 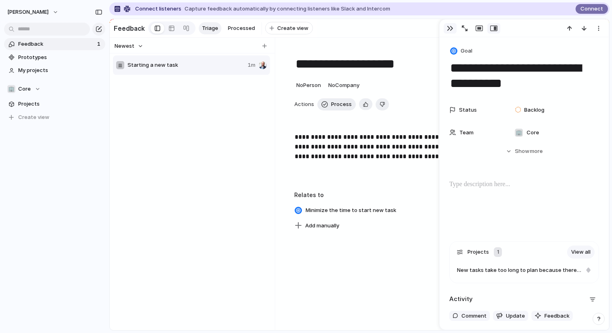 I want to click on button: Update, so click(x=510, y=316).